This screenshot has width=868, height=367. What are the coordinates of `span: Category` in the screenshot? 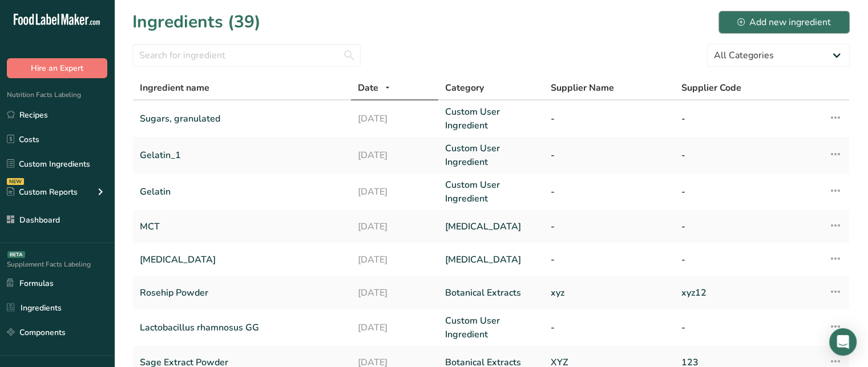 It's located at (465, 88).